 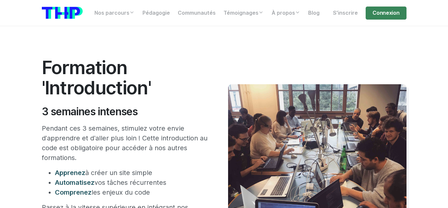 I want to click on h2: 3 semaines intenses, so click(x=125, y=112).